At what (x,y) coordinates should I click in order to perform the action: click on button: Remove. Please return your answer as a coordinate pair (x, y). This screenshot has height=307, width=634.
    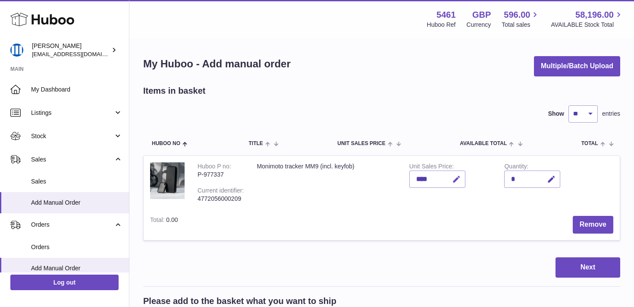
    Looking at the image, I should click on (593, 224).